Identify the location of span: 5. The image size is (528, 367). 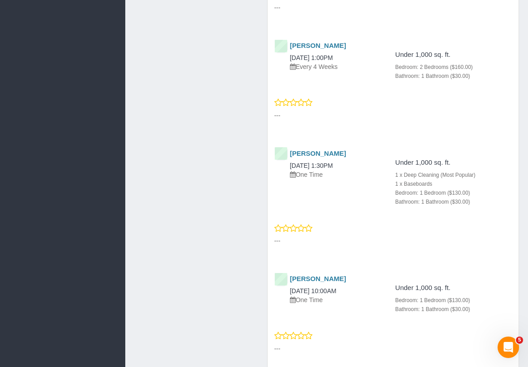
(519, 340).